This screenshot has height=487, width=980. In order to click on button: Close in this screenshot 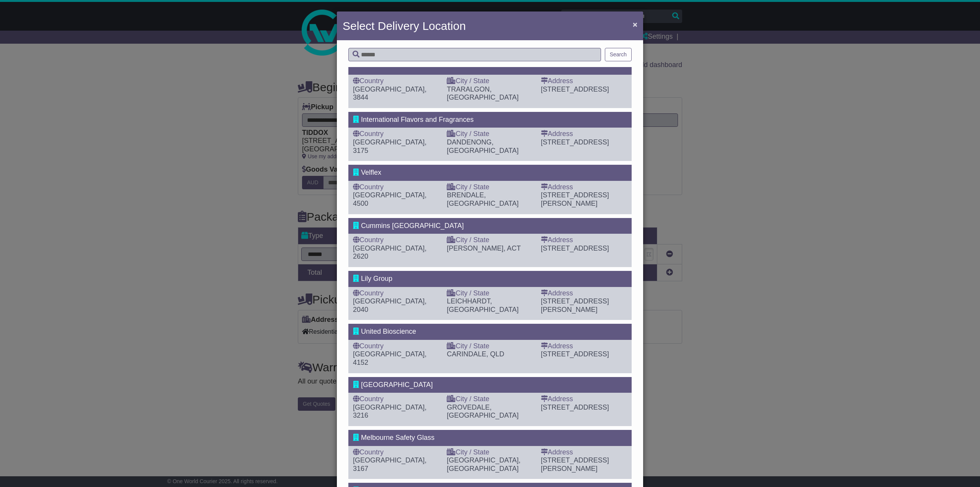, I will do `click(636, 24)`.